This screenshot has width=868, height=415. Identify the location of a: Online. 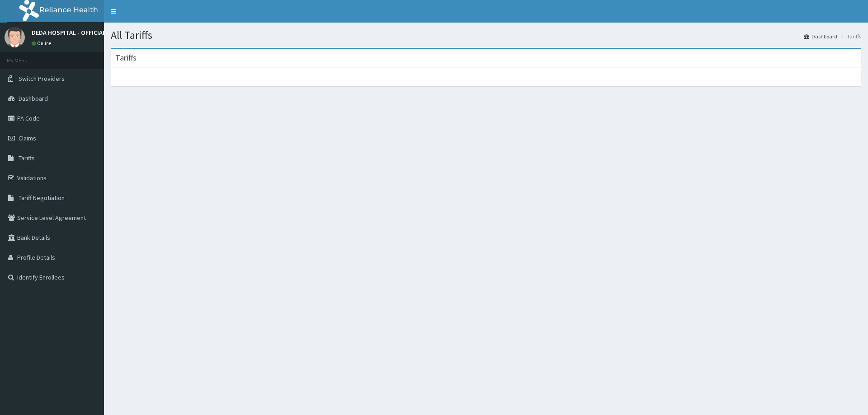
(43, 43).